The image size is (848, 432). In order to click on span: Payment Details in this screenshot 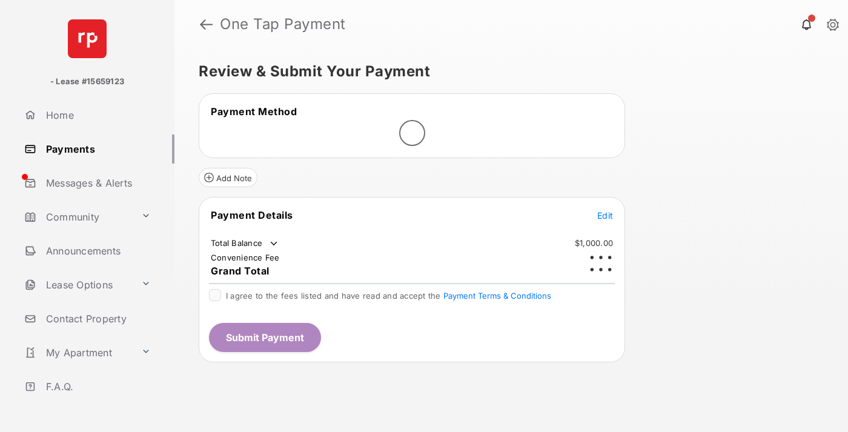, I will do `click(252, 215)`.